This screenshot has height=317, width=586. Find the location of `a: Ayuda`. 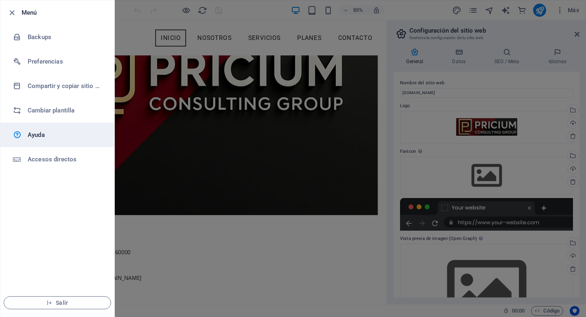

a: Ayuda is located at coordinates (57, 135).